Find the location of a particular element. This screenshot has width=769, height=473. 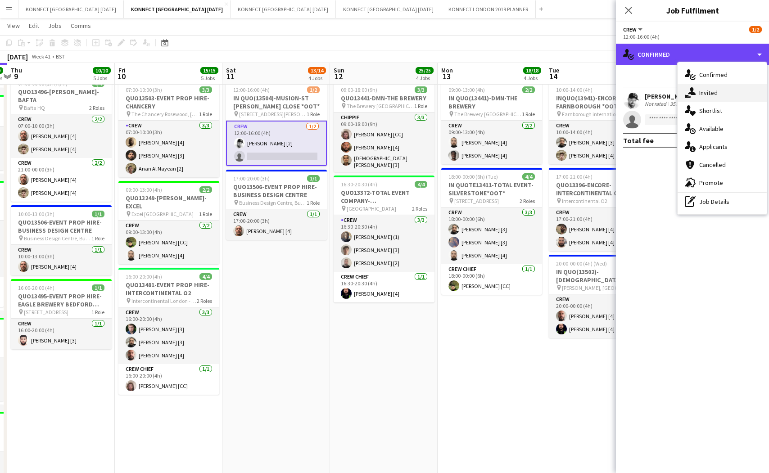

span: 11 is located at coordinates (230, 76).